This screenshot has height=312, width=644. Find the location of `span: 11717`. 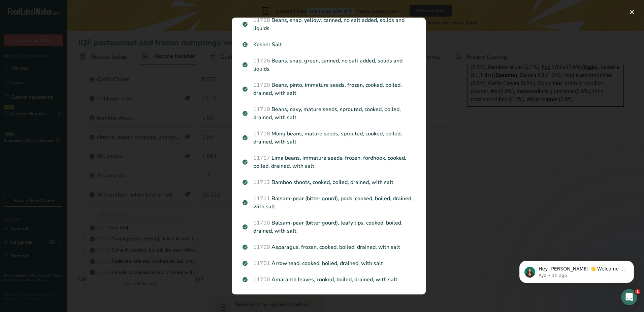

span: 11717 is located at coordinates (262, 158).